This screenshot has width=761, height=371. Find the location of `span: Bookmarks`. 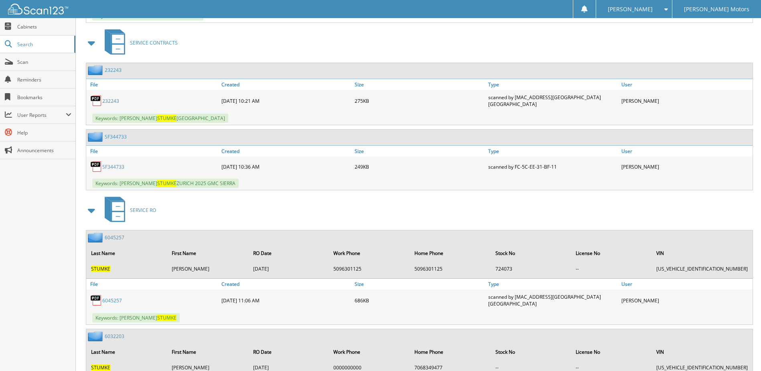

span: Bookmarks is located at coordinates (44, 97).